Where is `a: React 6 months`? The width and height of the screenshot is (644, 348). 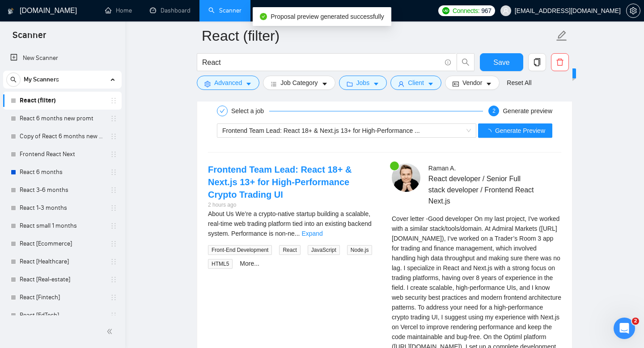
a: React 6 months is located at coordinates (63, 172).